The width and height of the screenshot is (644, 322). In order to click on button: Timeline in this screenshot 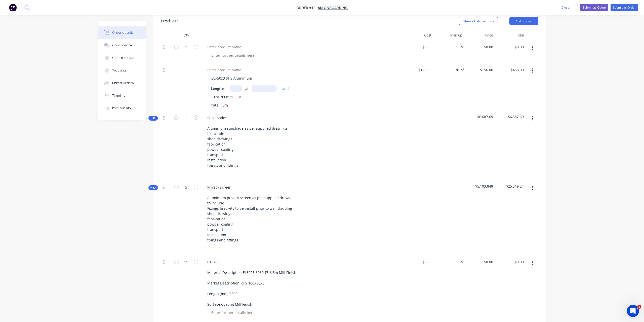, I will do `click(122, 95)`.